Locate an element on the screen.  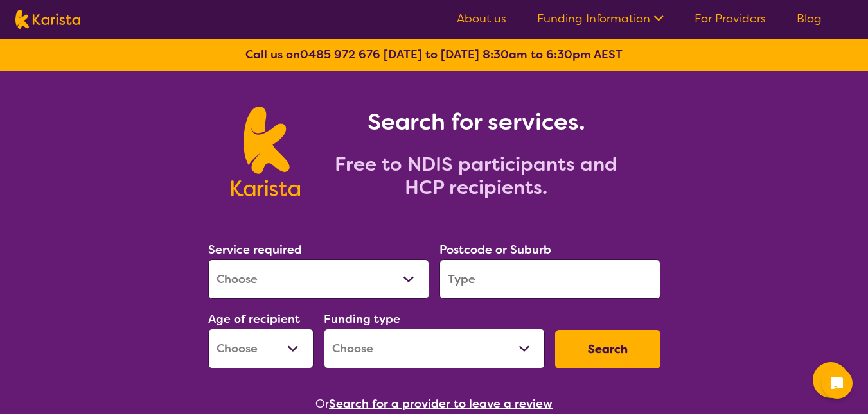
button: Search for a provider to leave a review is located at coordinates (441, 404).